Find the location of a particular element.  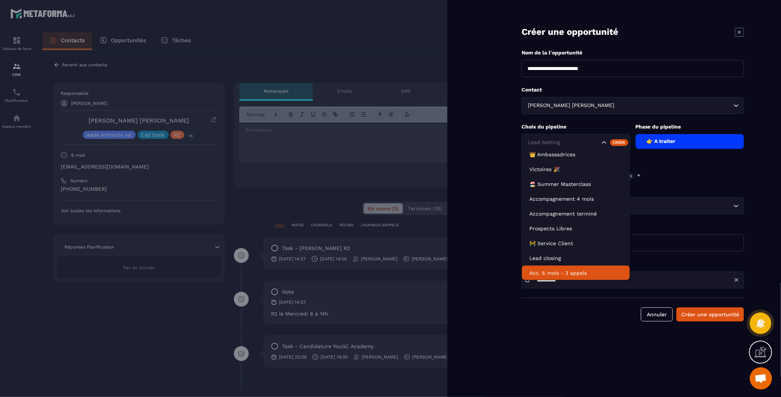

p: Lead closing is located at coordinates (575, 258).